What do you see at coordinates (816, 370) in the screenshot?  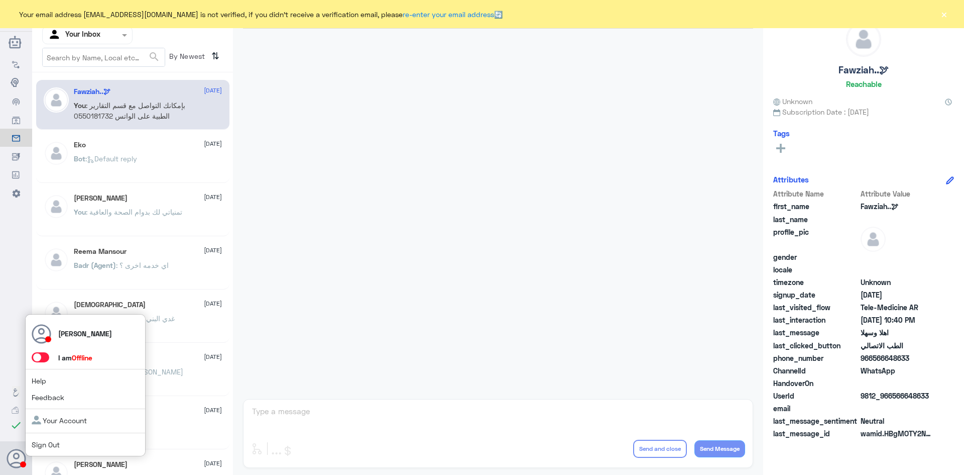 I see `span: ChannelId` at bounding box center [816, 370].